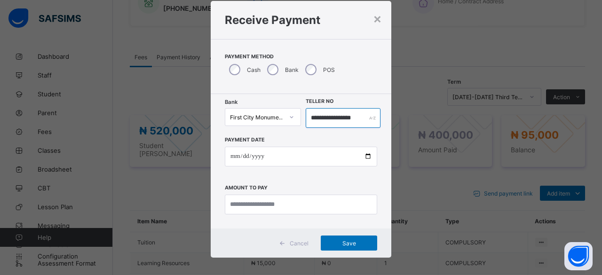 The height and width of the screenshot is (275, 602). I want to click on label: Teller No, so click(319, 101).